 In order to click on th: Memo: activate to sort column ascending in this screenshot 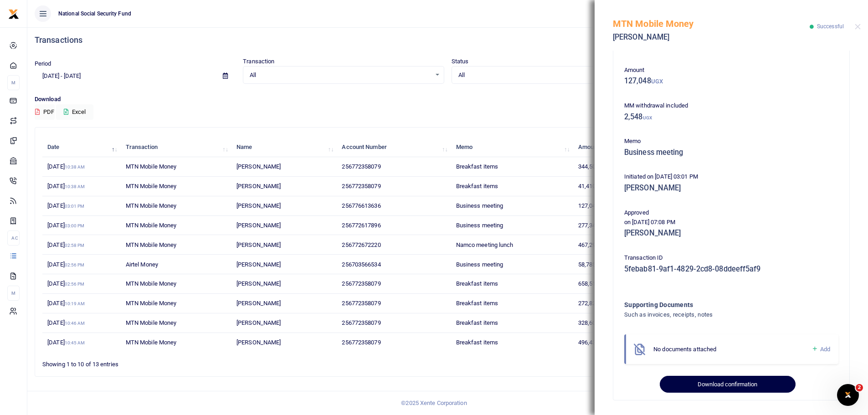, I will do `click(512, 147)`.